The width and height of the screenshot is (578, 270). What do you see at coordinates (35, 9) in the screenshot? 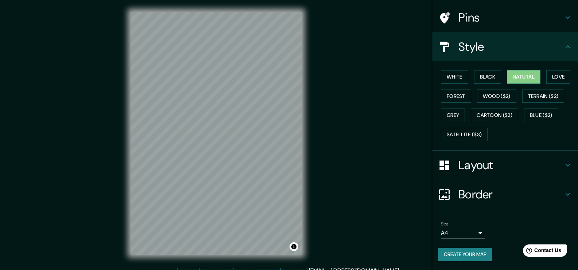
I see `span: Contact Us` at bounding box center [35, 9].